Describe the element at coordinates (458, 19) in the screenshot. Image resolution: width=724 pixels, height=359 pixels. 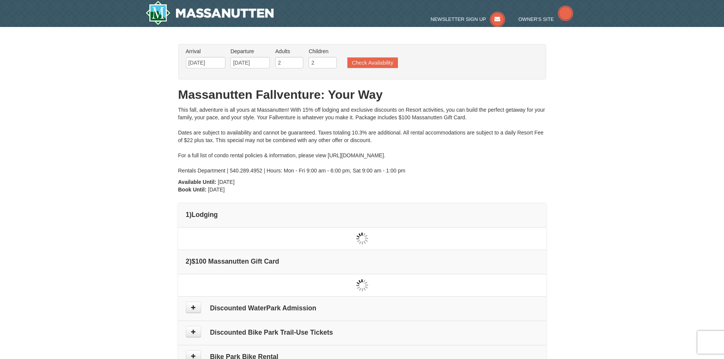
I see `span: Newsletter Sign Up` at that location.